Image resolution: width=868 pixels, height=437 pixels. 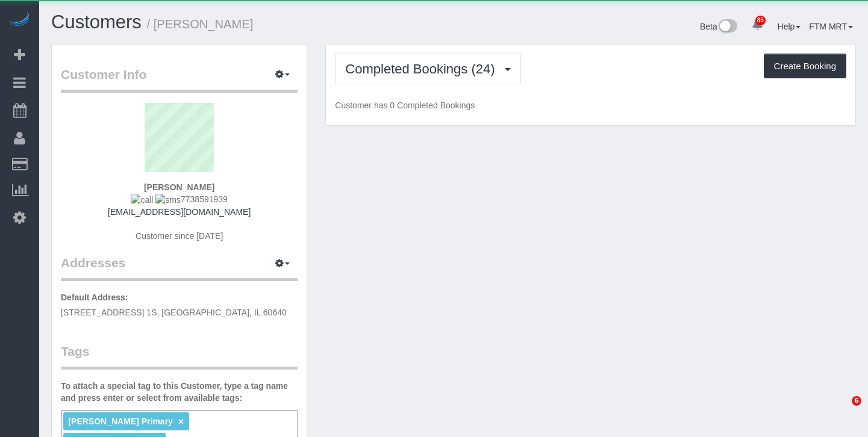 What do you see at coordinates (857, 401) in the screenshot?
I see `span: 6` at bounding box center [857, 401].